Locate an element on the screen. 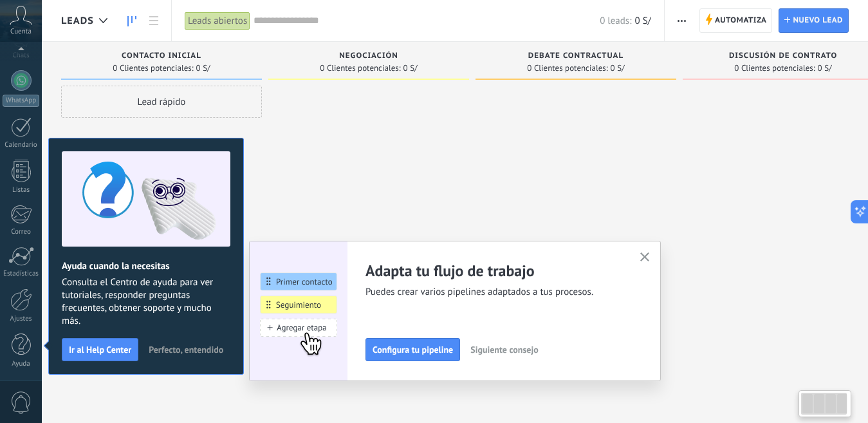 This screenshot has height=423, width=868. h2: Ayuda cuando la necesitas is located at coordinates (146, 266).